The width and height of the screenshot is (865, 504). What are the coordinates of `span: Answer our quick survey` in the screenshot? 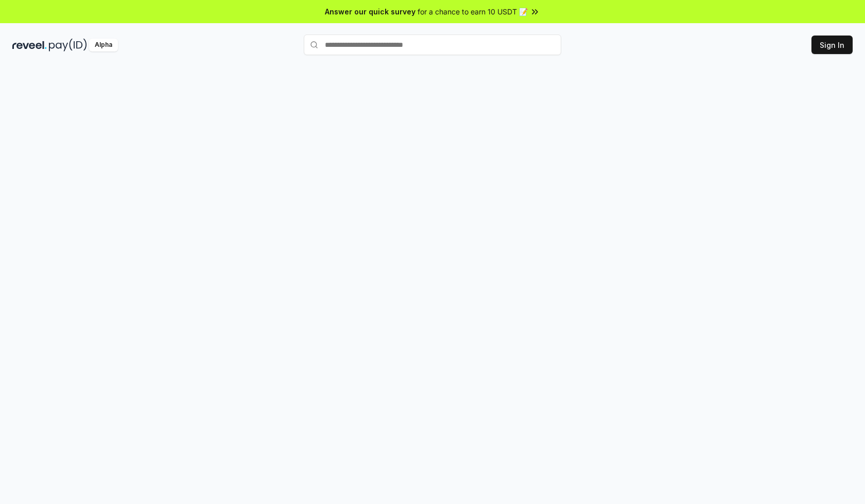 It's located at (370, 11).